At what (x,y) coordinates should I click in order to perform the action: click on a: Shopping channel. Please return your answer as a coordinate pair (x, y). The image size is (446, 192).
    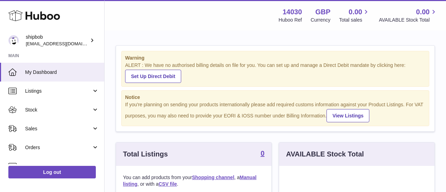
    Looking at the image, I should click on (213, 178).